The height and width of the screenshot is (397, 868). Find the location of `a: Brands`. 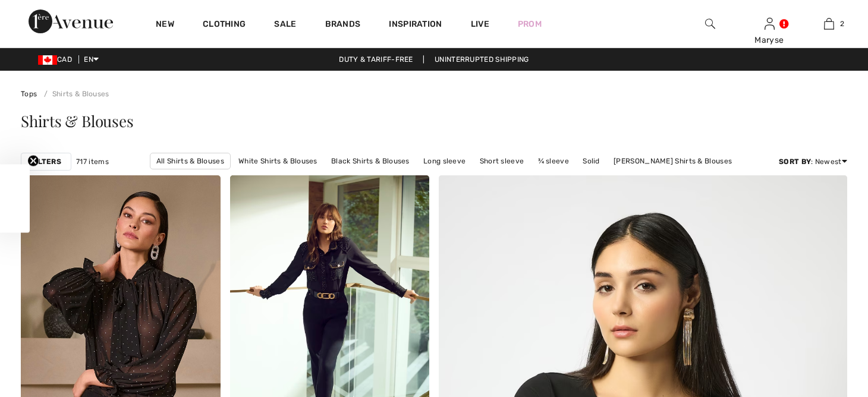

a: Brands is located at coordinates (343, 25).